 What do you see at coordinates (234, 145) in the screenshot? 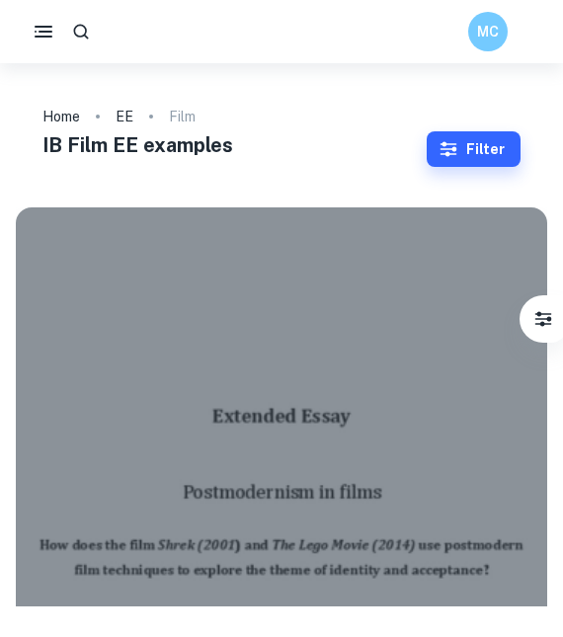
I see `h1: IB Film EE examples` at bounding box center [234, 145].